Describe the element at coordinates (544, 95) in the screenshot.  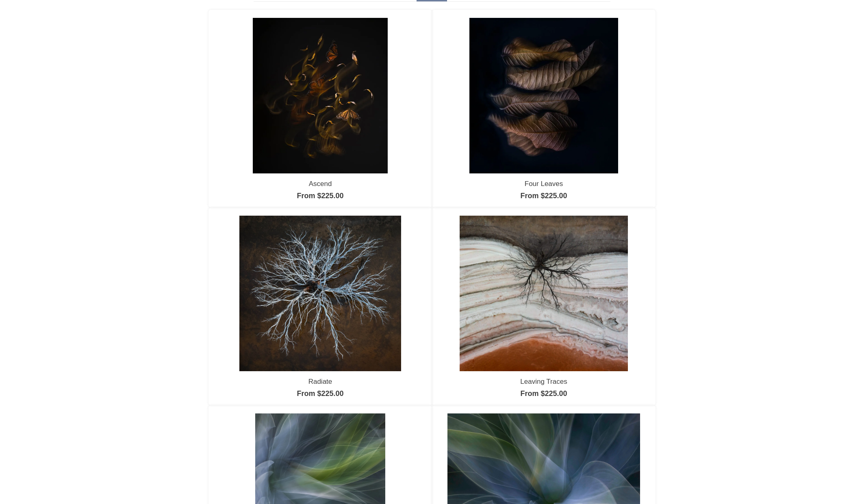
I see `img: Four Leaves` at that location.